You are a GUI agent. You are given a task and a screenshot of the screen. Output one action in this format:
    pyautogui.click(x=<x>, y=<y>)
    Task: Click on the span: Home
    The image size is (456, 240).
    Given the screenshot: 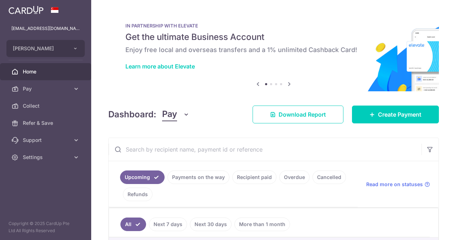 What is the action you would take?
    pyautogui.click(x=46, y=72)
    